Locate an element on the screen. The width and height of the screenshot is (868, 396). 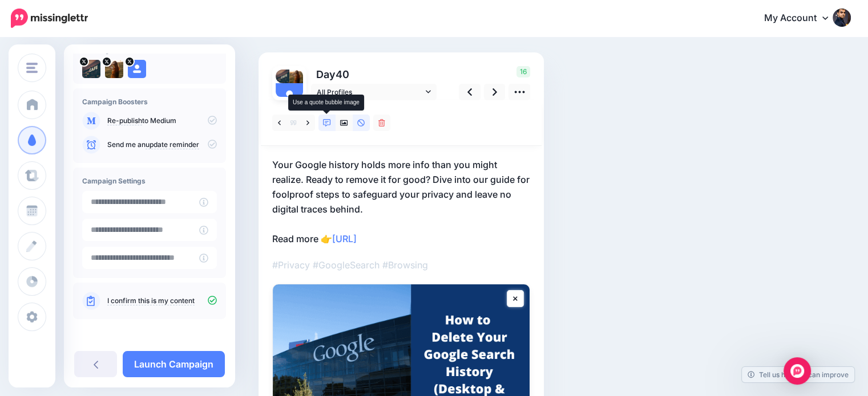
p: Send me an is located at coordinates (162, 145).